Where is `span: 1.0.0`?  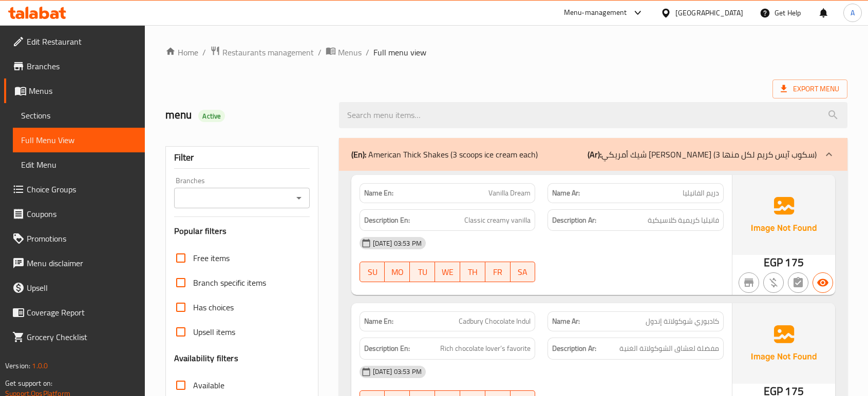
span: 1.0.0 is located at coordinates (40, 366).